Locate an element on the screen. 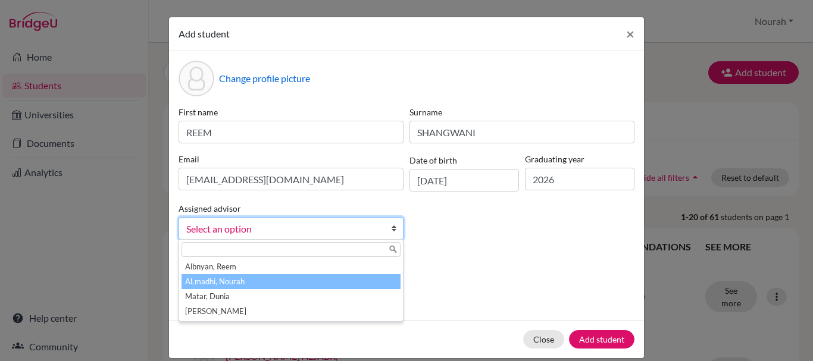  button: Add student is located at coordinates (602, 339).